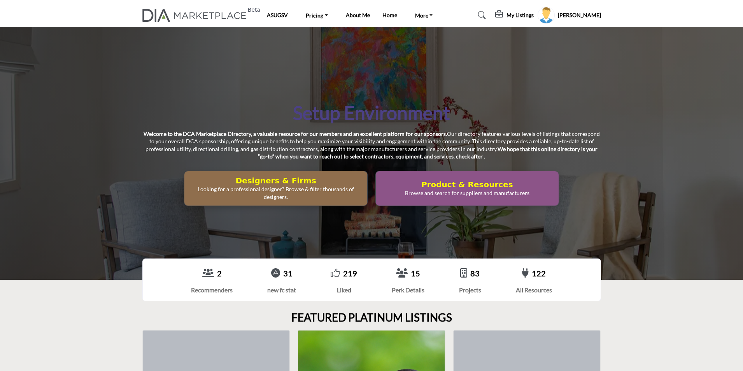 The width and height of the screenshot is (743, 371). Describe the element at coordinates (276, 188) in the screenshot. I see `button: Designers & Firms Looking for a professional designer? Browse & filter thousands of designers.` at that location.